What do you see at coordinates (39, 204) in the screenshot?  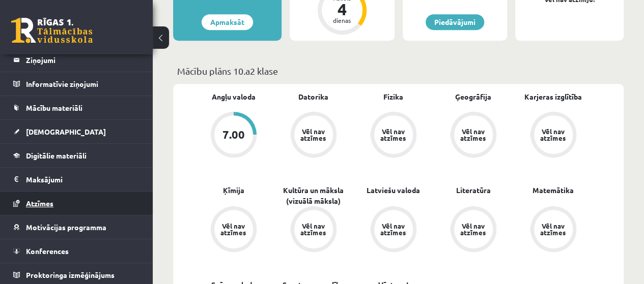 I see `span: Atzīmes` at bounding box center [39, 204].